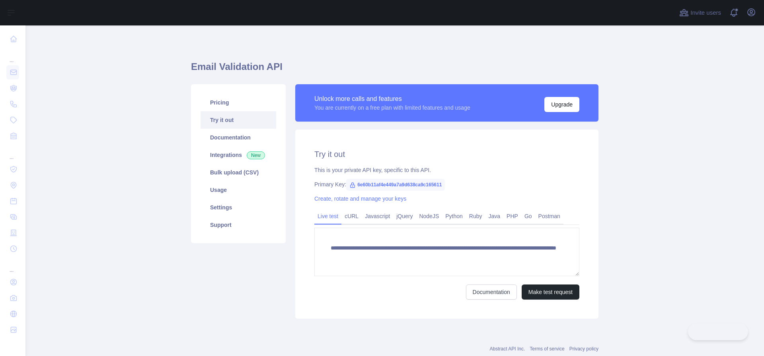 This screenshot has width=764, height=356. I want to click on button: Make test request, so click(550, 292).